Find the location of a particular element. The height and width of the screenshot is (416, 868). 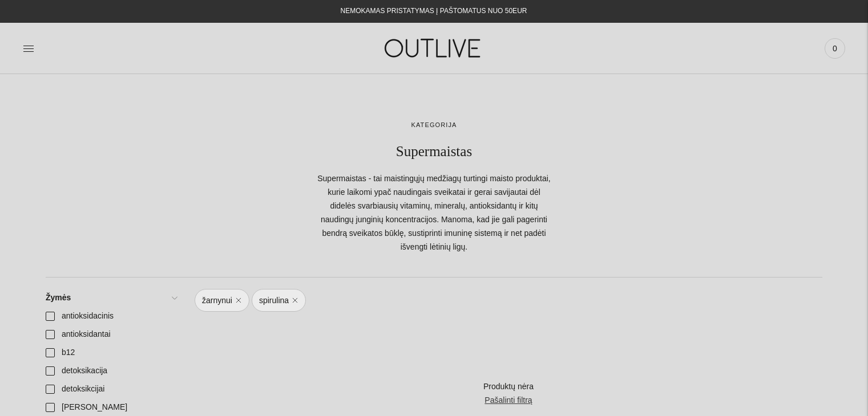

div: NEMOKAMAS PRISTATYMAS Į PAŠTOMATUS NUO 50EUR is located at coordinates (434, 12).